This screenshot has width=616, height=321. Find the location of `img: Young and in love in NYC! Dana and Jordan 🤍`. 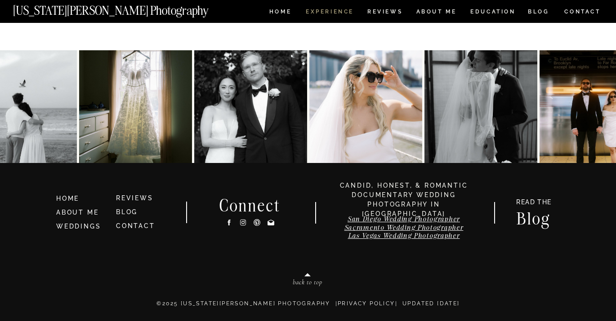

img: Young and in love in NYC! Dana and Jordan 🤍 is located at coordinates (250, 107).